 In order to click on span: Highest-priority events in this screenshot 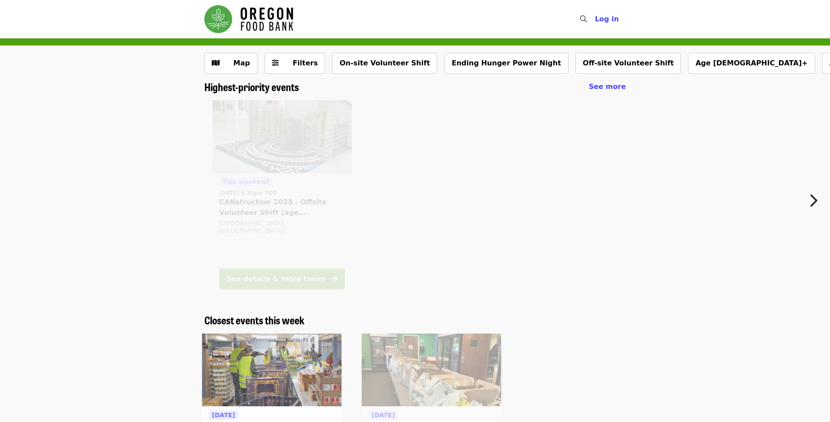, I will do `click(251, 86)`.